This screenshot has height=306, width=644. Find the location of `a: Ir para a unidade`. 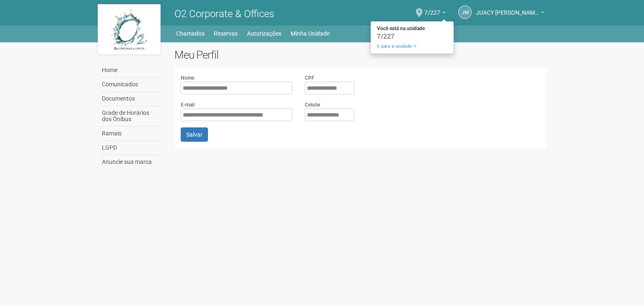

a: Ir para a unidade is located at coordinates (412, 46).